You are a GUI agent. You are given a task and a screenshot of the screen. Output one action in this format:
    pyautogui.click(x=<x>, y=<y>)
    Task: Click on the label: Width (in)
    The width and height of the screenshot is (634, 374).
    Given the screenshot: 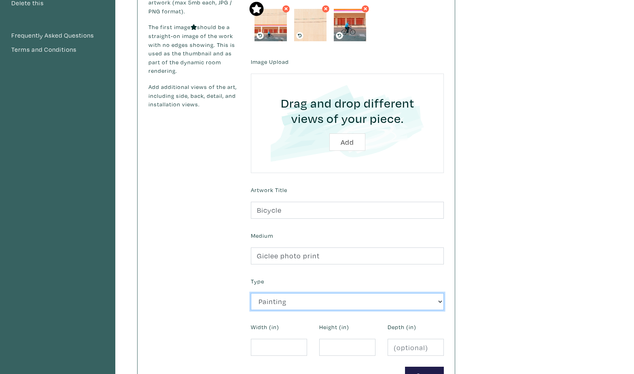 What is the action you would take?
    pyautogui.click(x=265, y=327)
    